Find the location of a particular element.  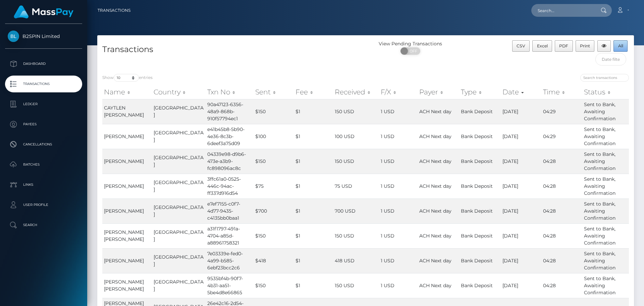

span: Excel is located at coordinates (542, 46).